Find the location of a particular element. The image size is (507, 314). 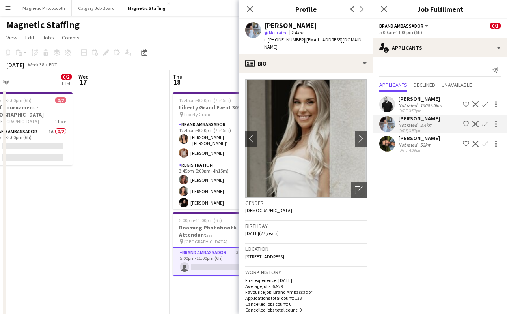

span: 5:00pm-11:00pm (6h) is located at coordinates (200, 220).